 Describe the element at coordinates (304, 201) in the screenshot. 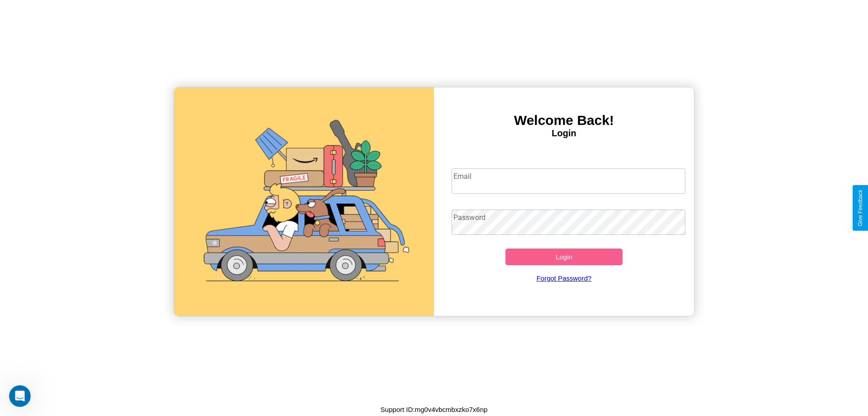

I see `img: gif` at that location.